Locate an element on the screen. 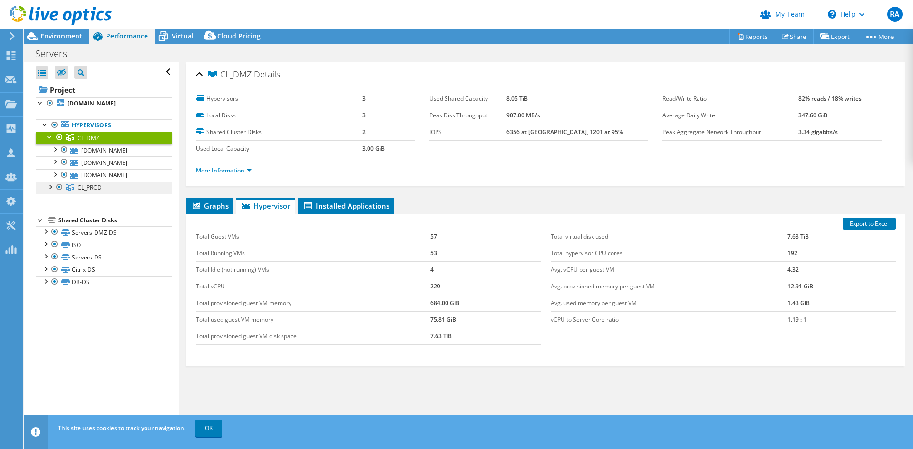 This screenshot has height=449, width=913. b: 2 is located at coordinates (364, 132).